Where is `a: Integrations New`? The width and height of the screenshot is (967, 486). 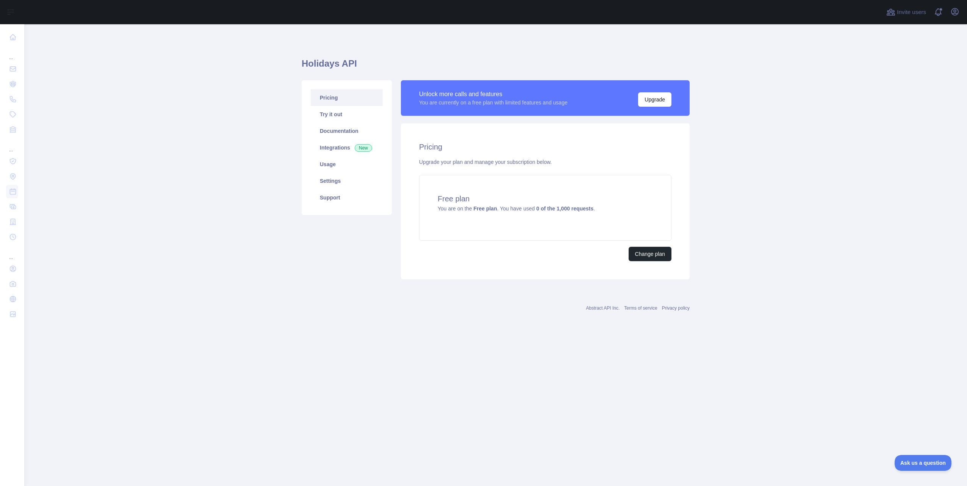 a: Integrations New is located at coordinates (347, 148).